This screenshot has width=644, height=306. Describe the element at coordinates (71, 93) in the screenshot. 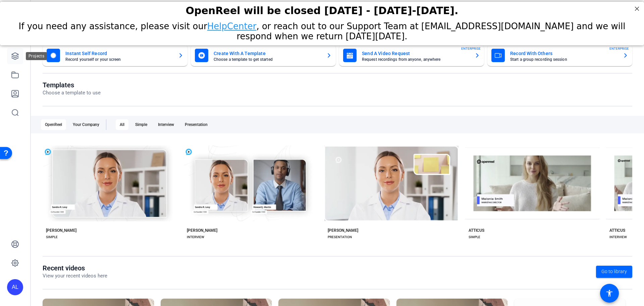

I see `p: Choose a template to use` at that location.